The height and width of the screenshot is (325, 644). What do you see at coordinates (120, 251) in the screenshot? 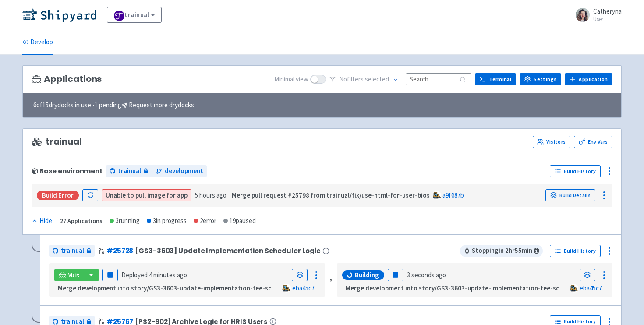
I see `a: #25728` at bounding box center [120, 251].